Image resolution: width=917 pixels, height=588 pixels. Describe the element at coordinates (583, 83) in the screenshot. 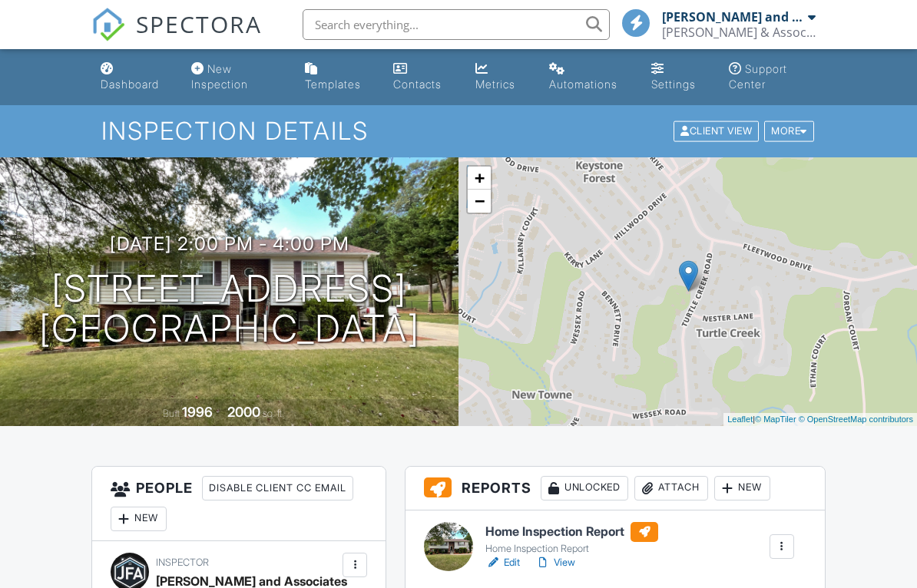

I see `div: Automations` at that location.